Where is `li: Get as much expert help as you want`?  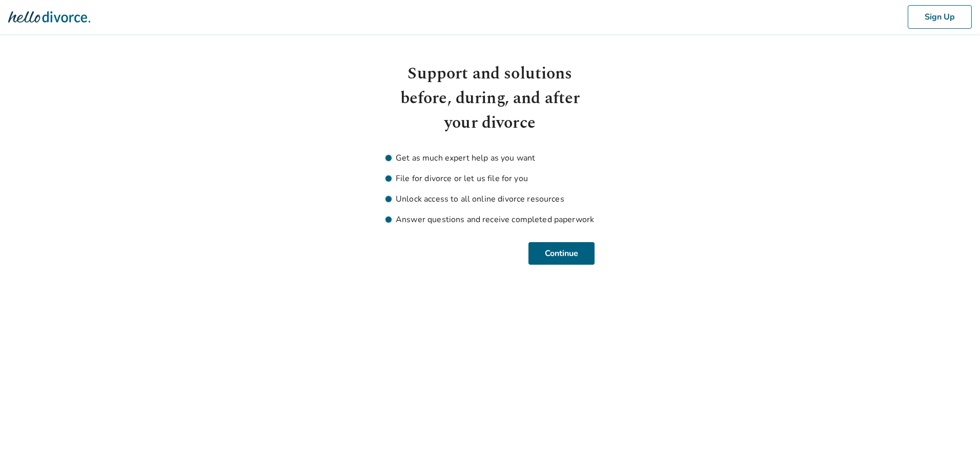
li: Get as much expert help as you want is located at coordinates (490, 158).